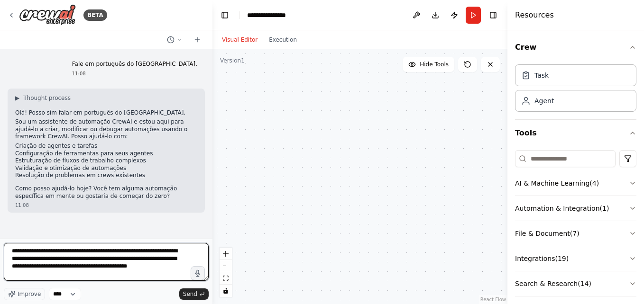  What do you see at coordinates (239, 40) in the screenshot?
I see `button: Visual Editor` at bounding box center [239, 40].